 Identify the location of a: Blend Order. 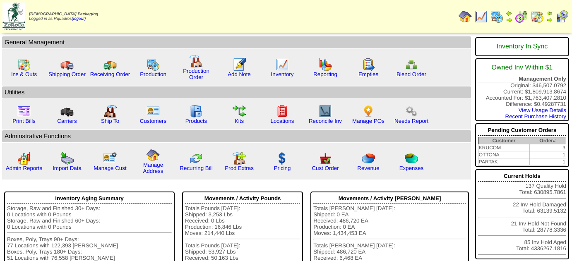
(411, 74).